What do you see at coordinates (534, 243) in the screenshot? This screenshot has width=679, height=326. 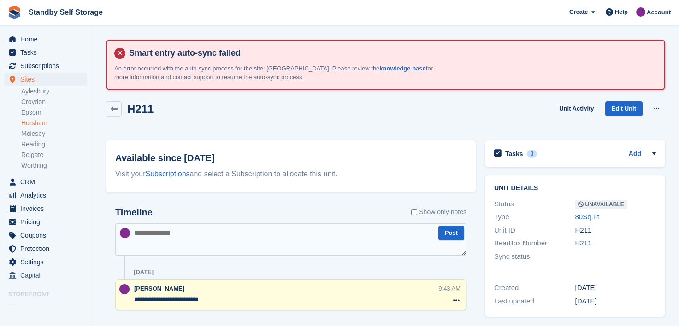 I see `div: BearBox Number` at bounding box center [534, 243].